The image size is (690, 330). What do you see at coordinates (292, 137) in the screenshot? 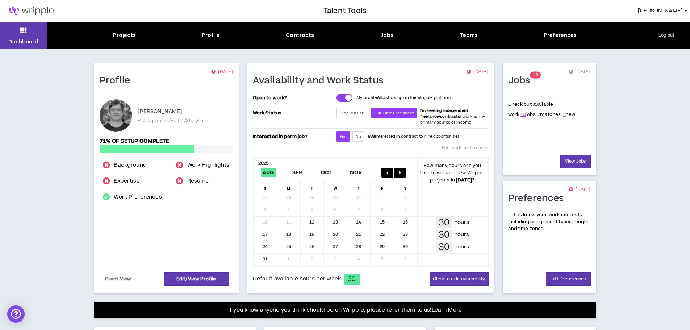
I see `p: Interested in perm job?` at bounding box center [292, 137].